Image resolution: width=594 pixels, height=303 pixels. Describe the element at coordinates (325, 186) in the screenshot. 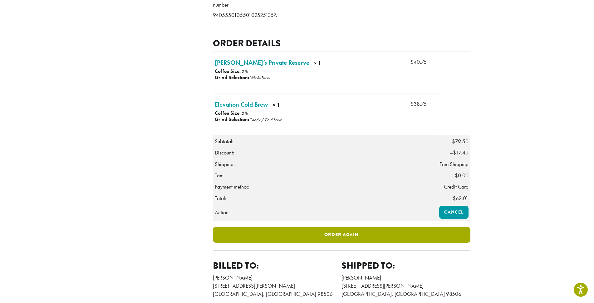

I see `th: Payment method:` at that location.